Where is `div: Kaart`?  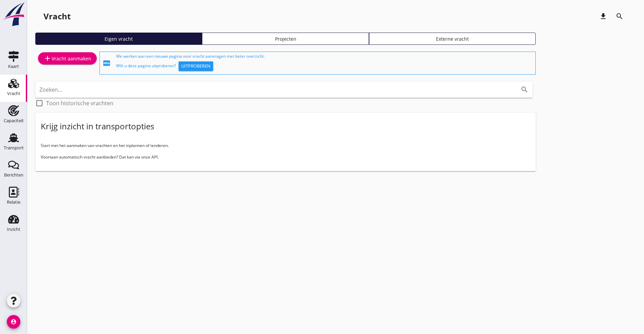
div: Kaart is located at coordinates (14, 66).